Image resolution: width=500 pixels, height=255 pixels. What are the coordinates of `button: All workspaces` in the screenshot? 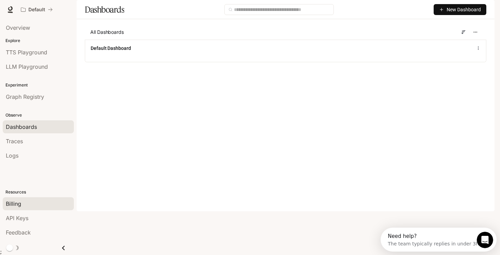 It's located at (37, 10).